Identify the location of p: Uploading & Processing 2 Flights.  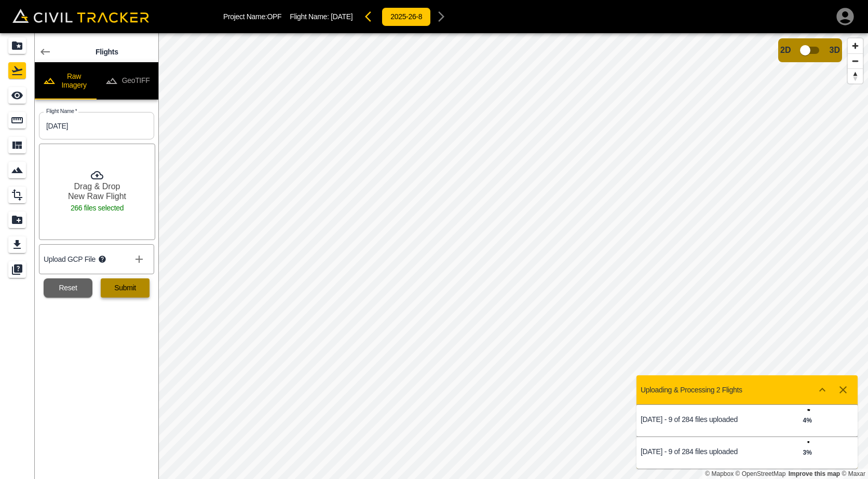
(691, 390).